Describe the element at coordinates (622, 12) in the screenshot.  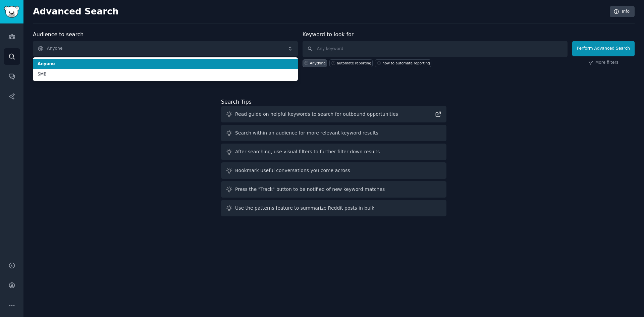
I see `a: Info` at that location.